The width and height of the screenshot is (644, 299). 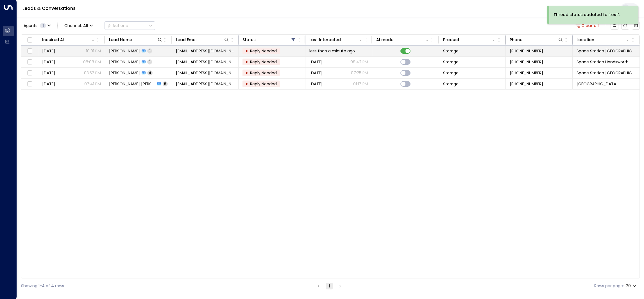 What do you see at coordinates (43, 25) in the screenshot?
I see `span: 1` at bounding box center [43, 25].